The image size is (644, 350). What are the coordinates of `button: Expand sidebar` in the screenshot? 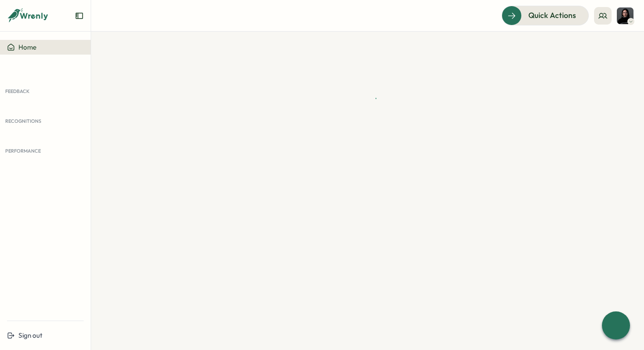 It's located at (79, 16).